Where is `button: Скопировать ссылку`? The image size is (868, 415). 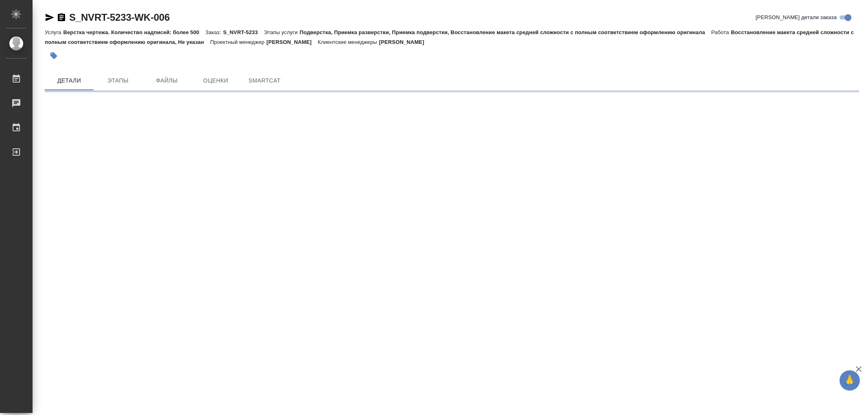 button: Скопировать ссылку is located at coordinates (61, 18).